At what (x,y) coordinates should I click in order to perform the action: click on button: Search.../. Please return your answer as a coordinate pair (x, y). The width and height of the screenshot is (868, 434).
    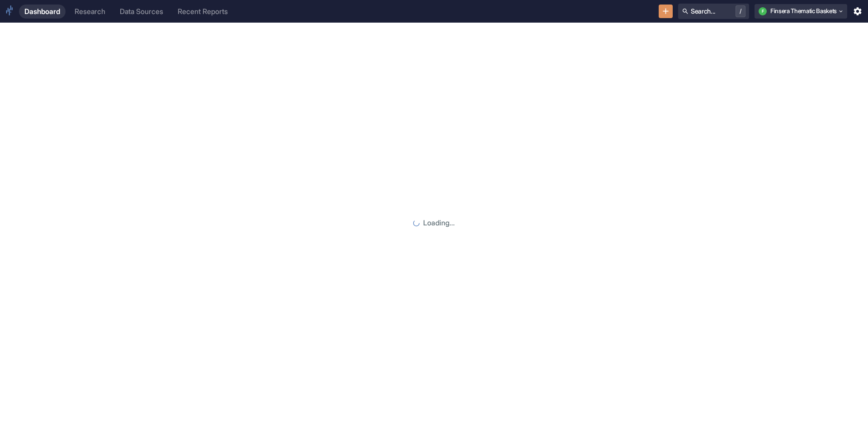
    Looking at the image, I should click on (713, 11).